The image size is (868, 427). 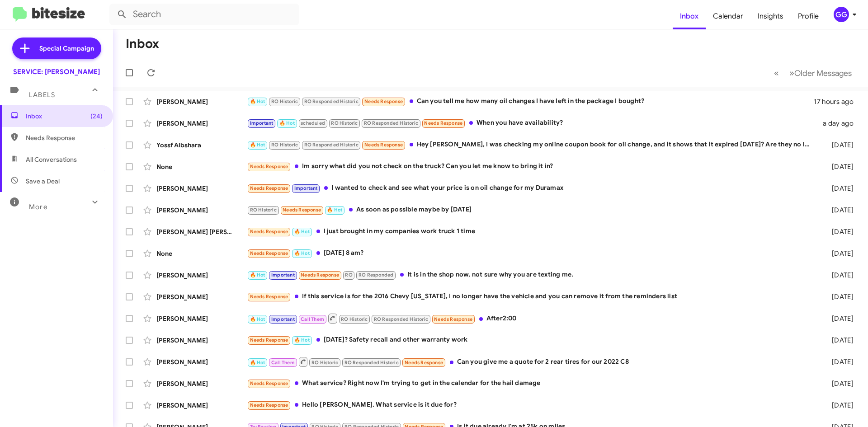 What do you see at coordinates (728, 17) in the screenshot?
I see `span: Calendar` at bounding box center [728, 17].